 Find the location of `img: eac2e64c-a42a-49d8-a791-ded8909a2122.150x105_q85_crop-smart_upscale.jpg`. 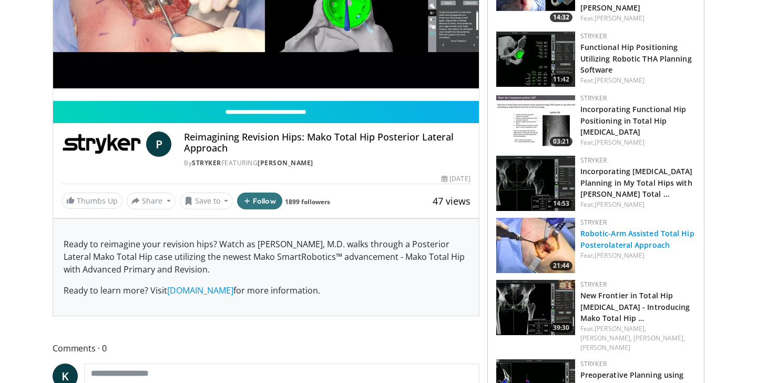

img: eac2e64c-a42a-49d8-a791-ded8909a2122.150x105_q85_crop-smart_upscale.jpg is located at coordinates (536, 183).